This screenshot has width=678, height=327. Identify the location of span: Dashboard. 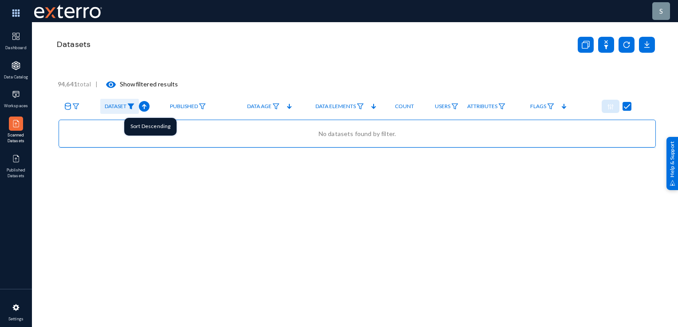
(16, 48).